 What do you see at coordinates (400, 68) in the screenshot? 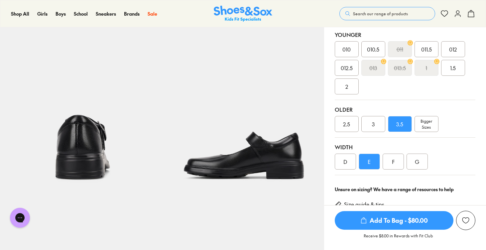
I see `s: 013.5` at bounding box center [400, 68].